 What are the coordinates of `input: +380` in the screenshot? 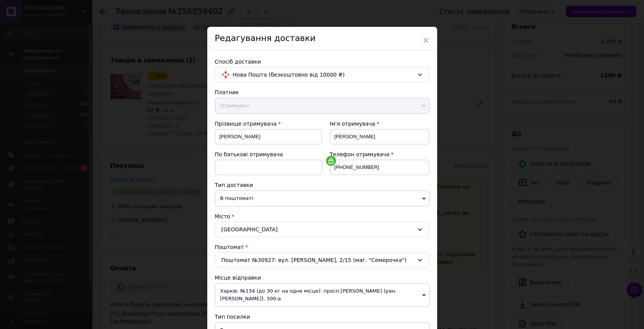 It's located at (380, 167).